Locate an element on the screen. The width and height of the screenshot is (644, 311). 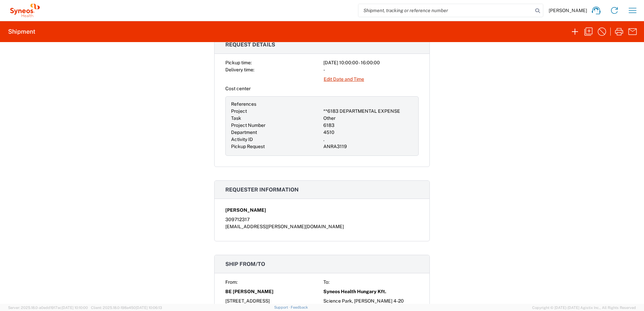
div: Project is located at coordinates (276, 111).